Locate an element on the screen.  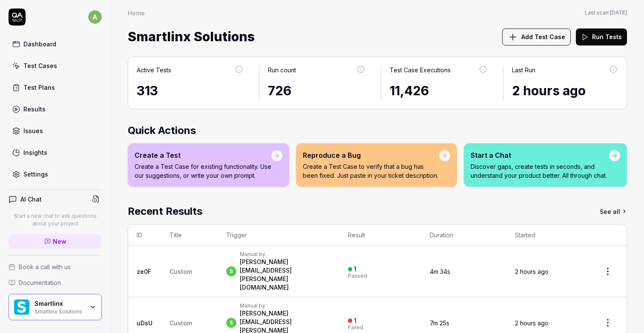
time: 7m 25s is located at coordinates (440, 323).